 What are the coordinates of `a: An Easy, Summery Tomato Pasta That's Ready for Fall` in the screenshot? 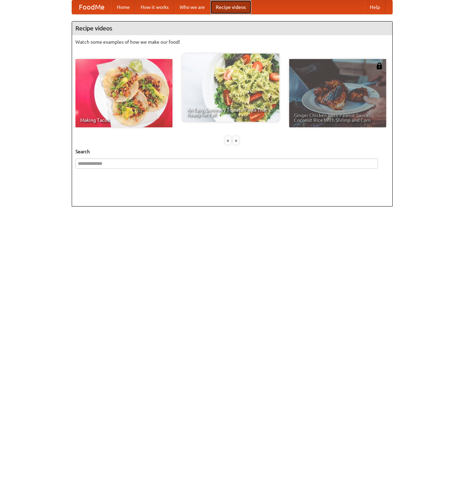 It's located at (231, 88).